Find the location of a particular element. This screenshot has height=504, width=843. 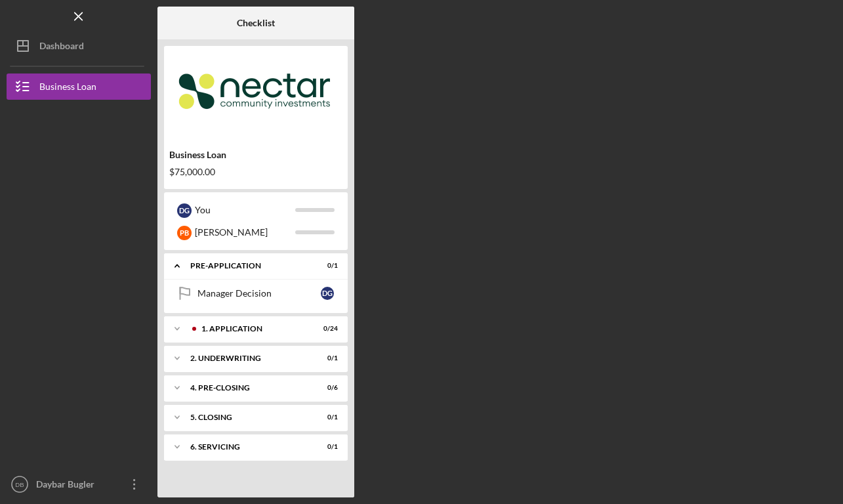

a: Dashboard is located at coordinates (79, 46).